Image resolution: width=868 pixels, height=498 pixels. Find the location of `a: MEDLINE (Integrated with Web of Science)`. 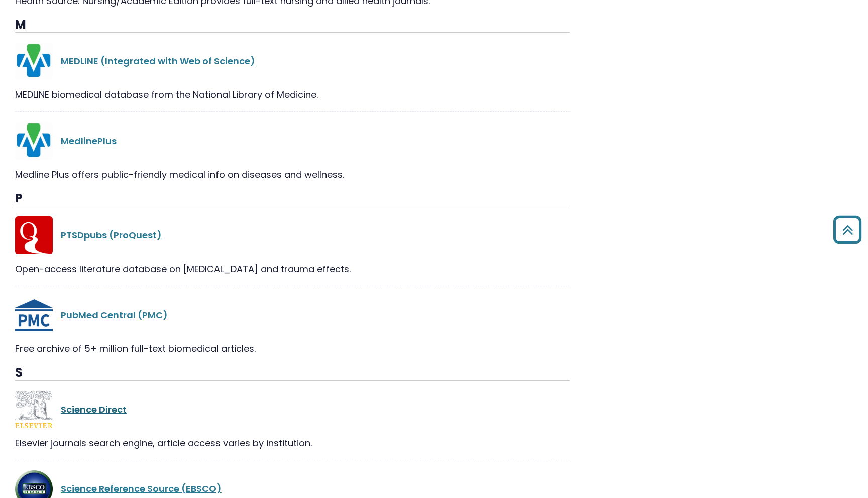

a: MEDLINE (Integrated with Web of Science) is located at coordinates (158, 61).